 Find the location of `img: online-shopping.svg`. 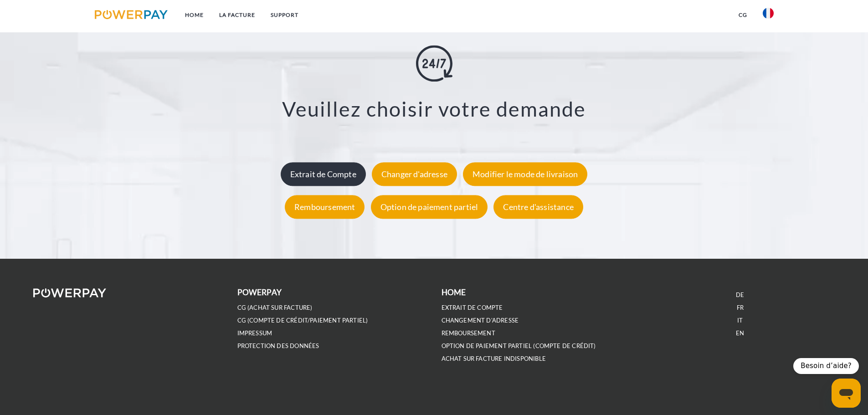

img: online-shopping.svg is located at coordinates (434, 63).